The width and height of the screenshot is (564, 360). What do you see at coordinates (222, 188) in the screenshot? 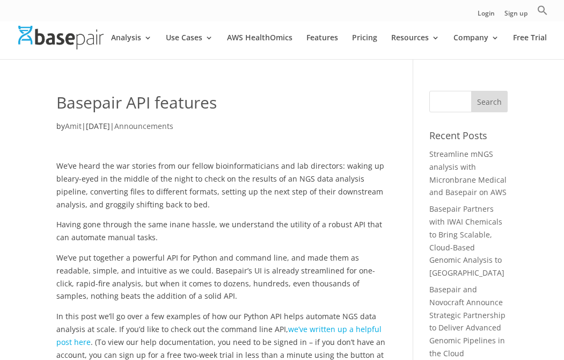
I see `p: We’ve heard the war stories from our fellow bioinformaticians and lab directors: waking up bleary...` at bounding box center [222, 188].